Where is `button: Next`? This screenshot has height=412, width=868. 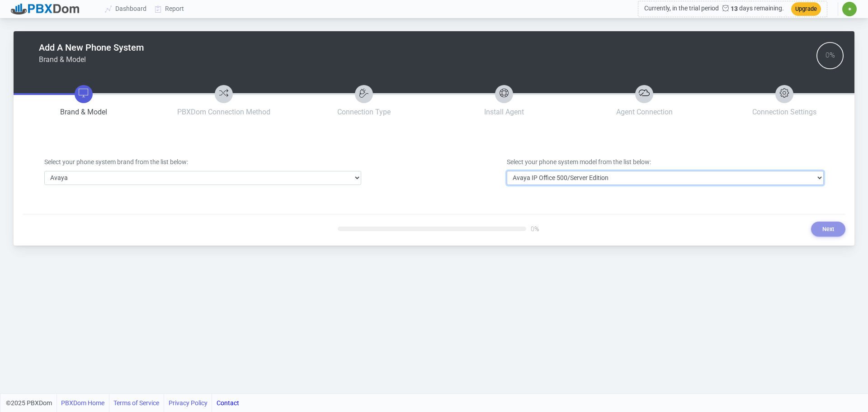 button: Next is located at coordinates (828, 229).